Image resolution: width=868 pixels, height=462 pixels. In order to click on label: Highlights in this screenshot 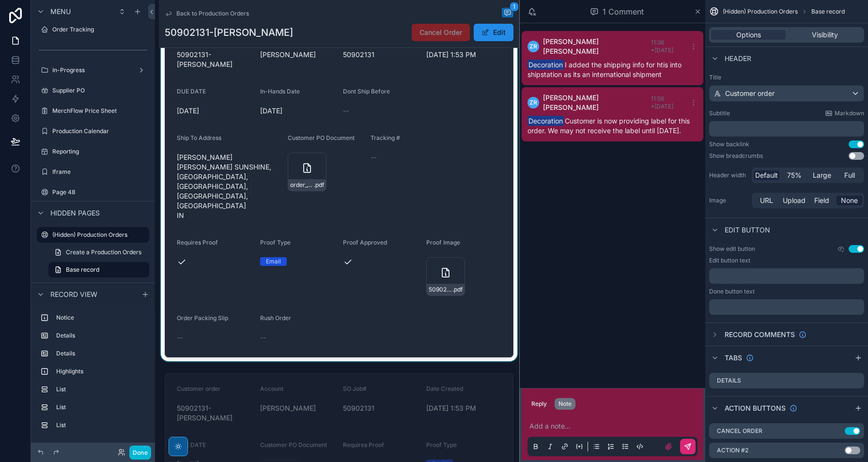, I will do `click(101, 371)`.